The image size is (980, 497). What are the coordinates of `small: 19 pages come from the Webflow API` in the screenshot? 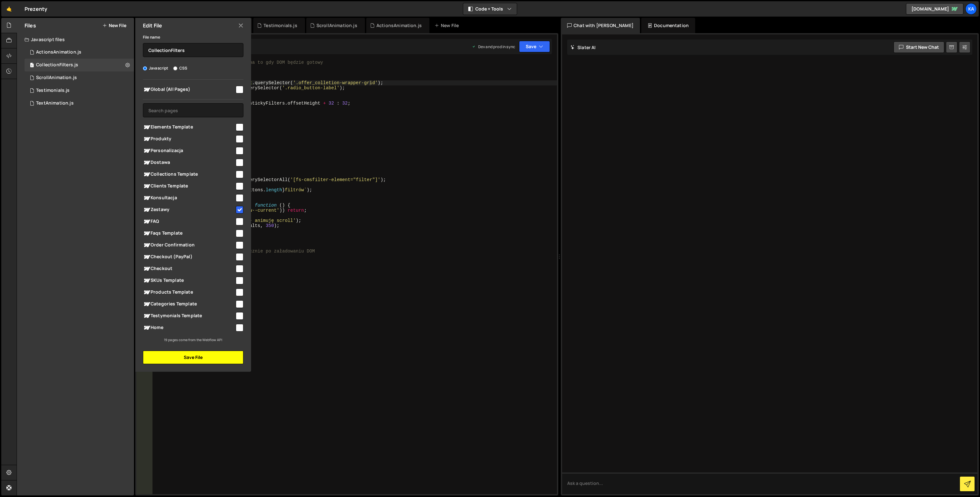 It's located at (193, 340).